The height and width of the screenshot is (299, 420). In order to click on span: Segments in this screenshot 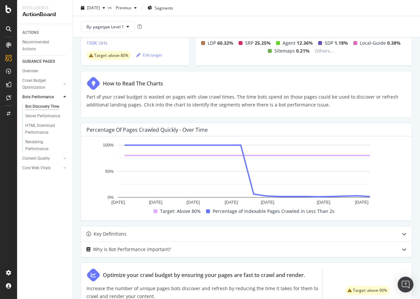, I will do `click(164, 8)`.